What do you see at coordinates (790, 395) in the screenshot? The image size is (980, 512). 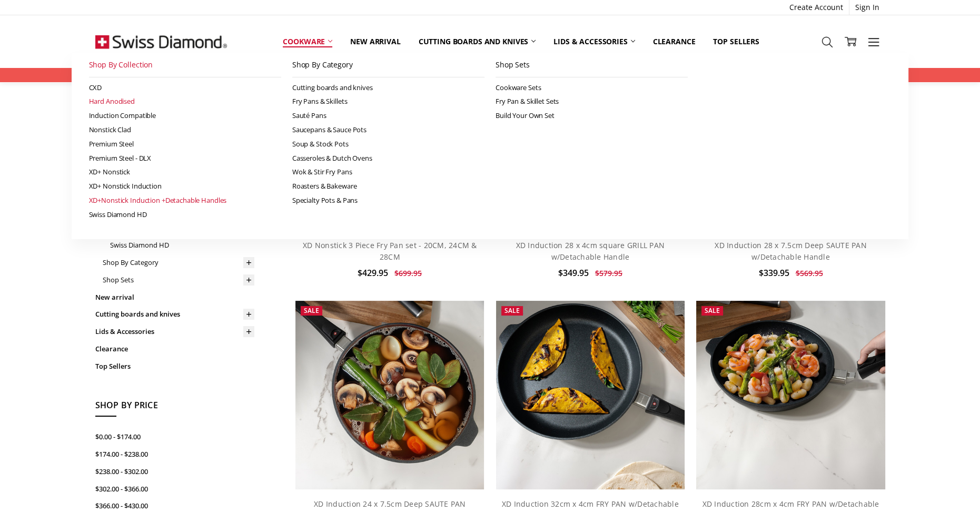 I see `a: XD Induction 28cm x 4cm FRY PAN w/Detachable Handle` at bounding box center [790, 395].